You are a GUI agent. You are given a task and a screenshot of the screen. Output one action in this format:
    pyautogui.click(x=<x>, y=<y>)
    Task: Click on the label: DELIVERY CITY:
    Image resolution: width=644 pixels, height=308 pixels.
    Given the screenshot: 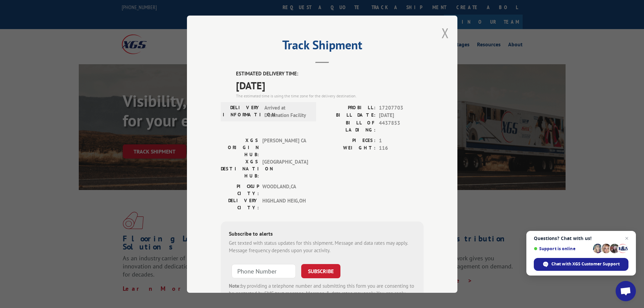 What is the action you would take?
    pyautogui.click(x=239, y=204)
    